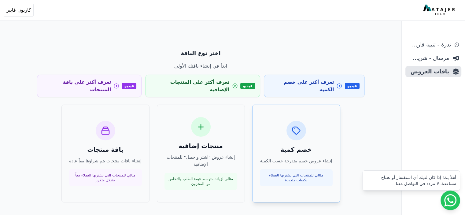  Describe the element at coordinates (201, 181) in the screenshot. I see `p: مثالي لزيادة متوسط قيمة الطلب والتخلص من المخزون` at that location.